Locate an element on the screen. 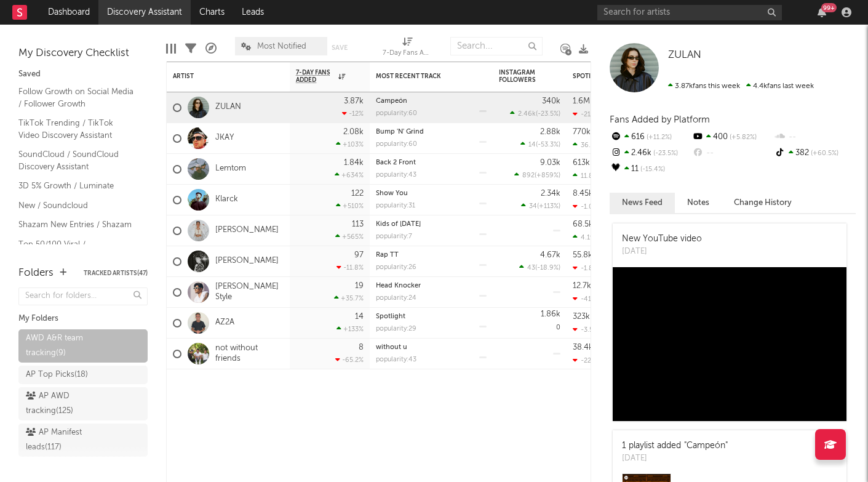 The image size is (868, 482). span: -23.5 % is located at coordinates (548, 114).